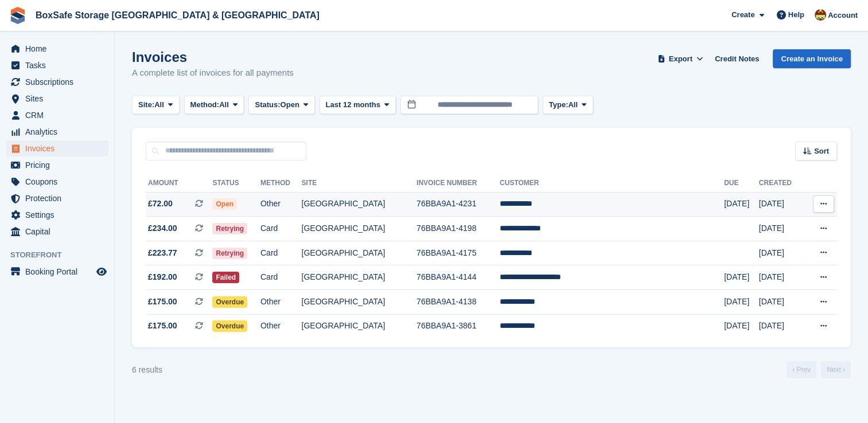  Describe the element at coordinates (612, 183) in the screenshot. I see `th: Customer` at that location.